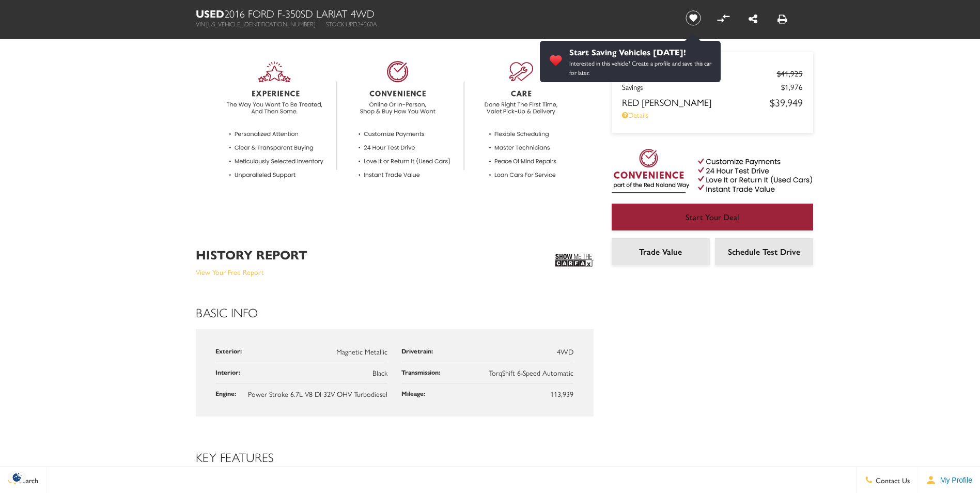 The image size is (980, 493). I want to click on a: Share this Used 2016 Ford F-350SD Lariat 4WD, so click(753, 18).